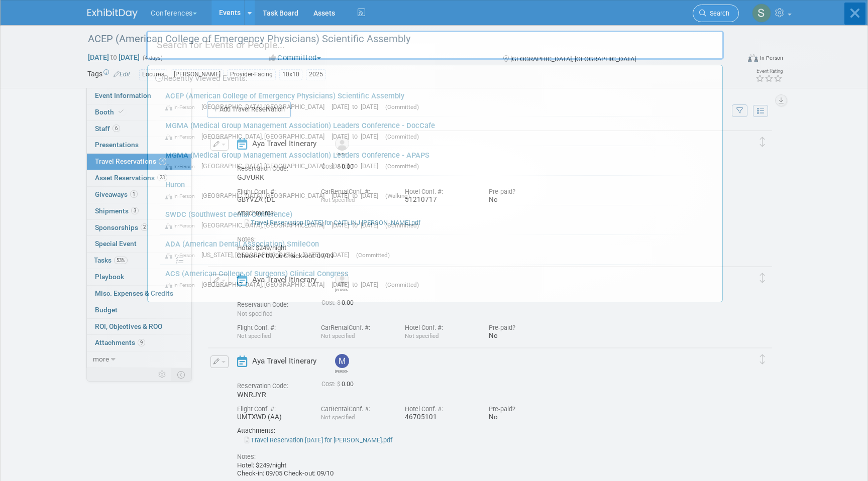 This screenshot has height=481, width=868. What do you see at coordinates (439, 131) in the screenshot?
I see `a: MGMA (Medical Group Management Association) Leaders Conference - DocCafe In-Person [GEOGRAPHIC_DA...` at bounding box center [439, 131].